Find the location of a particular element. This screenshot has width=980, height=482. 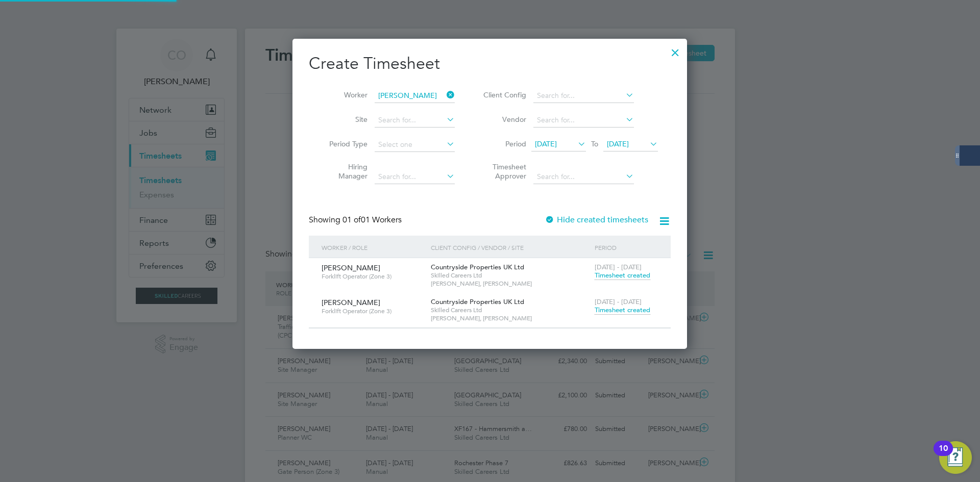

label: Timesheet Approver is located at coordinates (503, 171).